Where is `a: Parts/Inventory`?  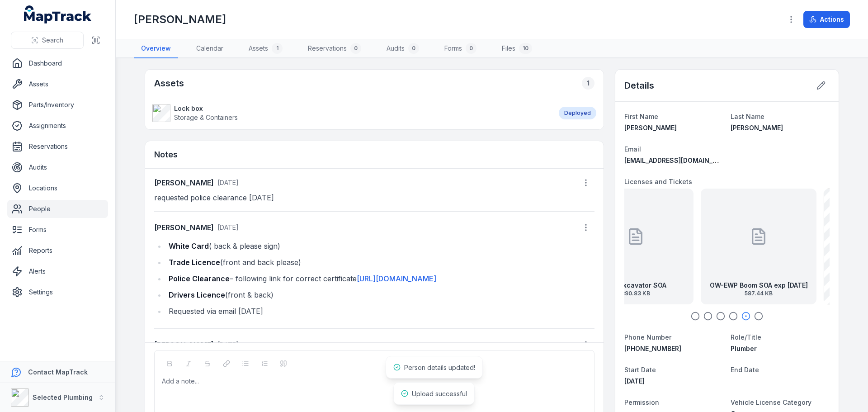
a: Parts/Inventory is located at coordinates (58, 105).